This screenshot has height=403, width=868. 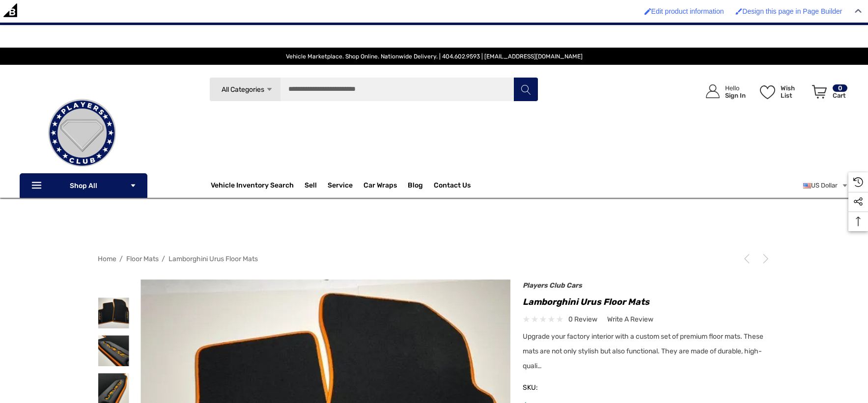 I want to click on nav: Breadcrumb, so click(x=434, y=259).